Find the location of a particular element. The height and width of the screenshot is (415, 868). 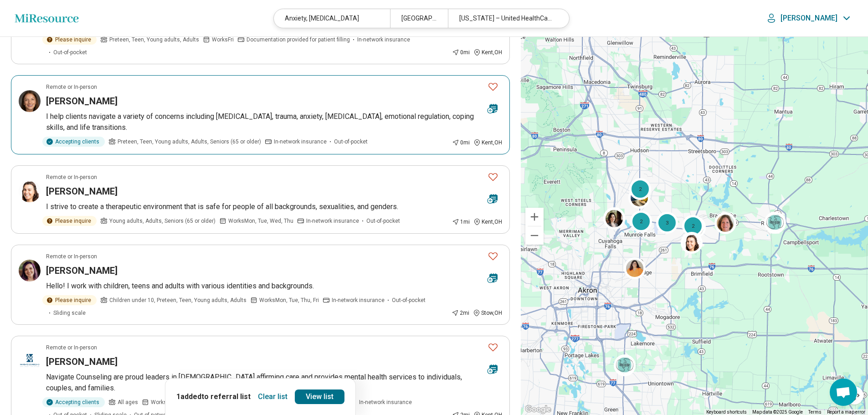

span: Young adults, Adults, Seniors (65 or older) is located at coordinates (162, 221).